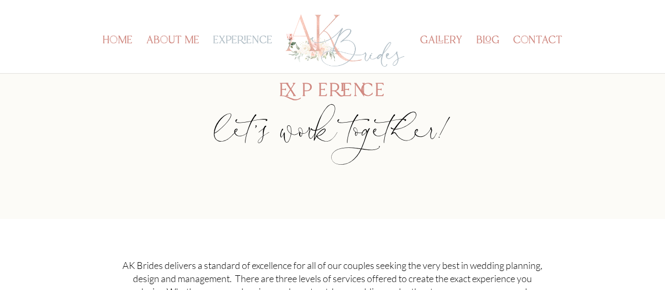 The width and height of the screenshot is (665, 290). What do you see at coordinates (538, 55) in the screenshot?
I see `a: contact` at bounding box center [538, 55].